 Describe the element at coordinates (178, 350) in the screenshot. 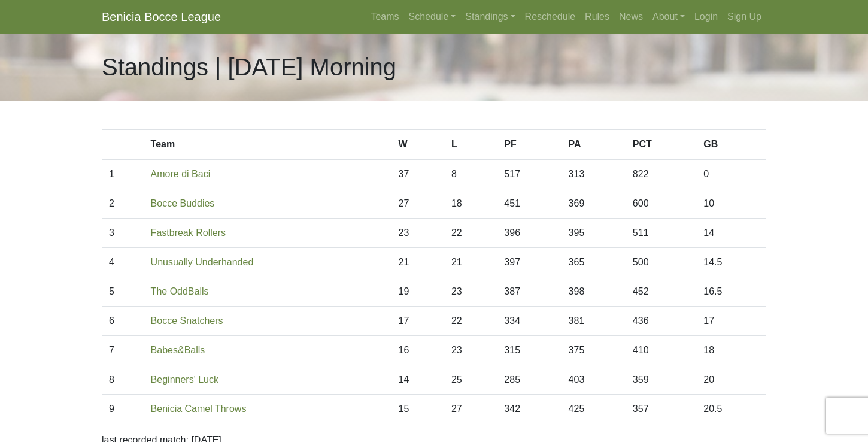

I see `a: Babes&Balls` at that location.